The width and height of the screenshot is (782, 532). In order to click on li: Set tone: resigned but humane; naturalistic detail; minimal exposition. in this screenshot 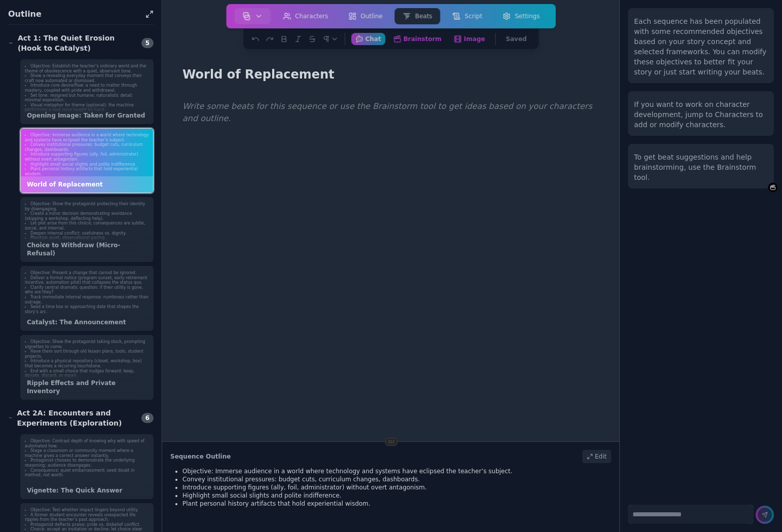, I will do `click(87, 98)`.